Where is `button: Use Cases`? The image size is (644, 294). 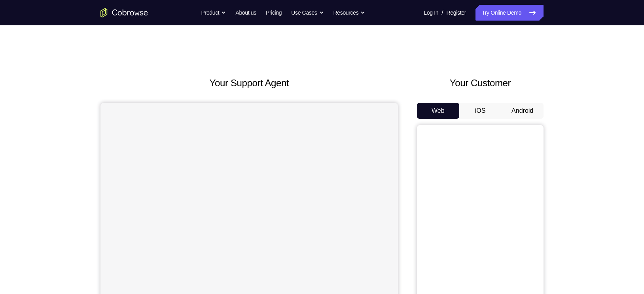 button: Use Cases is located at coordinates (307, 13).